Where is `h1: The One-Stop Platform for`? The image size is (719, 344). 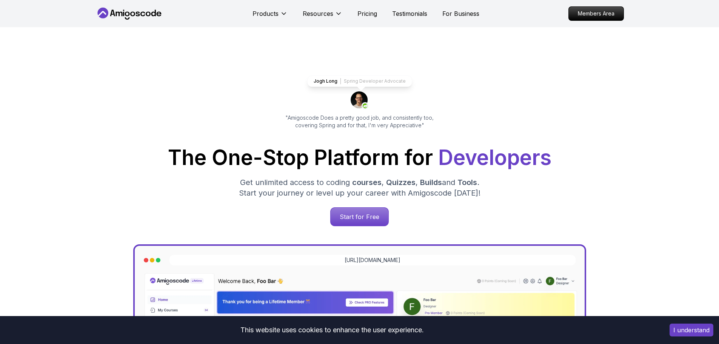 h1: The One-Stop Platform for is located at coordinates (360, 157).